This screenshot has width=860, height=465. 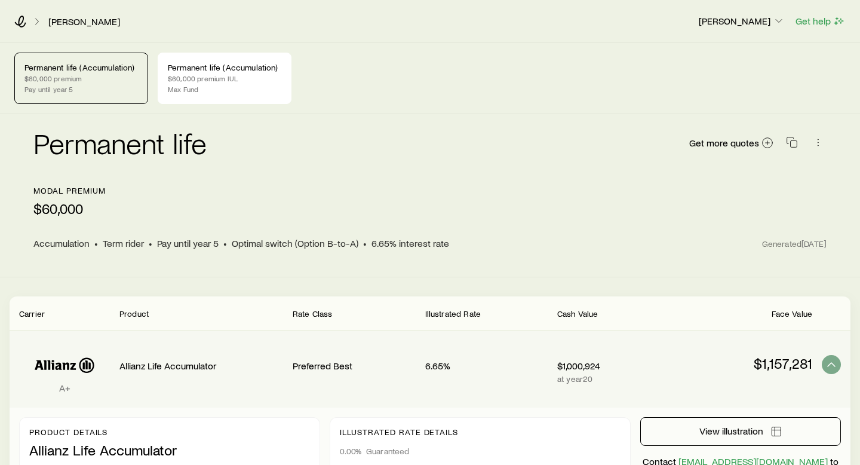 I want to click on span: Illustrated Rate, so click(x=453, y=313).